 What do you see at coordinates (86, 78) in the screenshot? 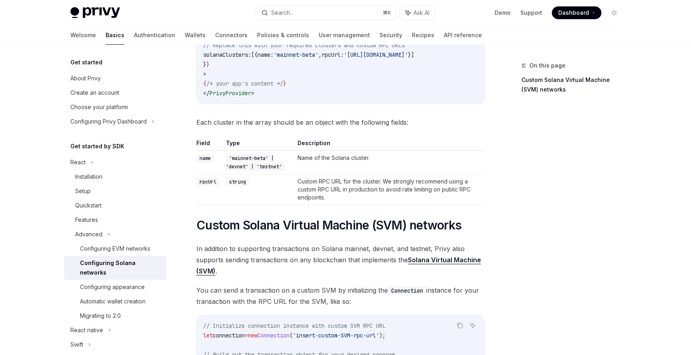
I see `div: About Privy` at bounding box center [86, 78].